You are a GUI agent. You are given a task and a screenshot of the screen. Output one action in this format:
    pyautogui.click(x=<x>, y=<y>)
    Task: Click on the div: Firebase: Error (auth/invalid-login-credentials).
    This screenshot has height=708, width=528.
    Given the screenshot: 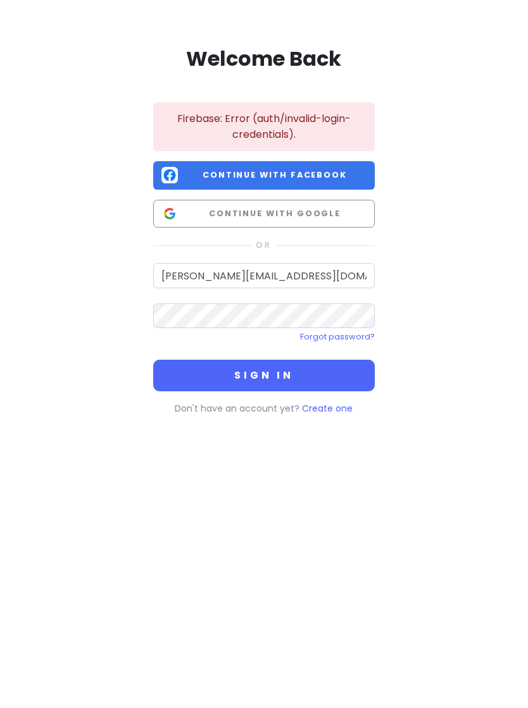 What is the action you would take?
    pyautogui.click(x=264, y=127)
    